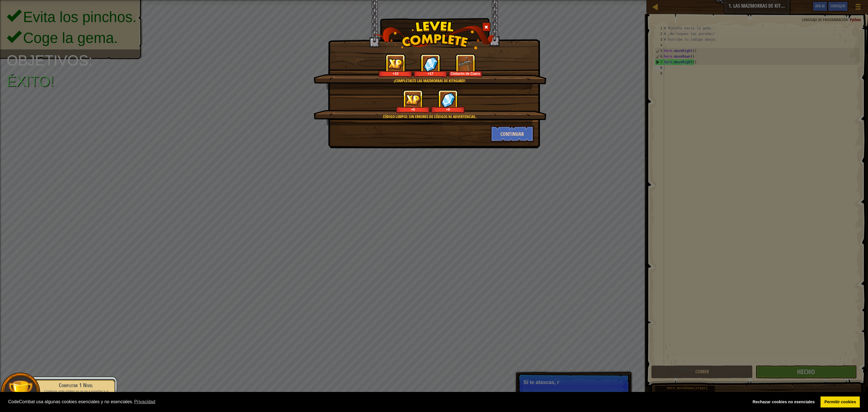  What do you see at coordinates (20, 392) in the screenshot?
I see `img: trophy.png` at bounding box center [20, 392].